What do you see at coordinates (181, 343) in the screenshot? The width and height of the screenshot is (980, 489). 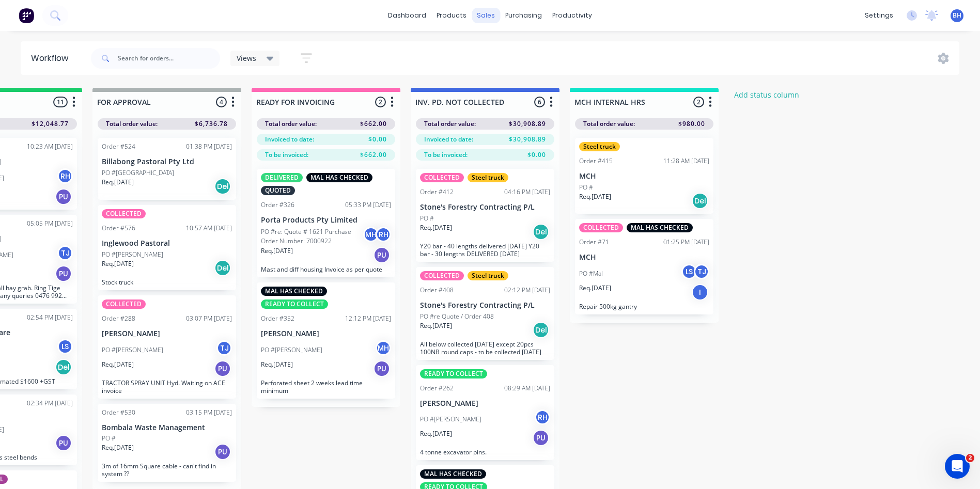 I see `button: Help` at bounding box center [181, 343].